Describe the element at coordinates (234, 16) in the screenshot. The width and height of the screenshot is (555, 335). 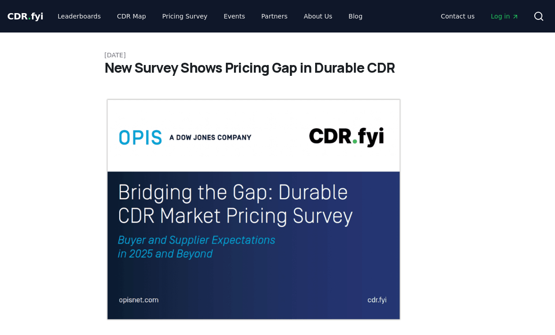
I see `a: Events` at that location.